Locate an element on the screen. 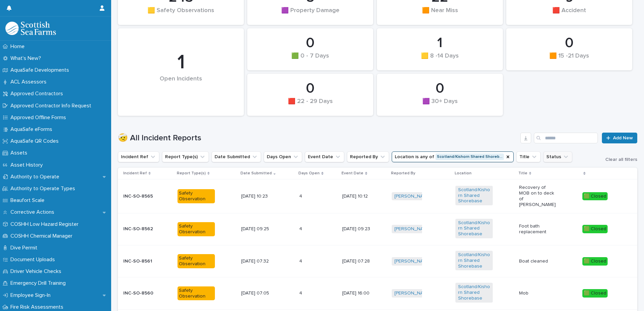  button: Report Type(s) is located at coordinates (185, 157).